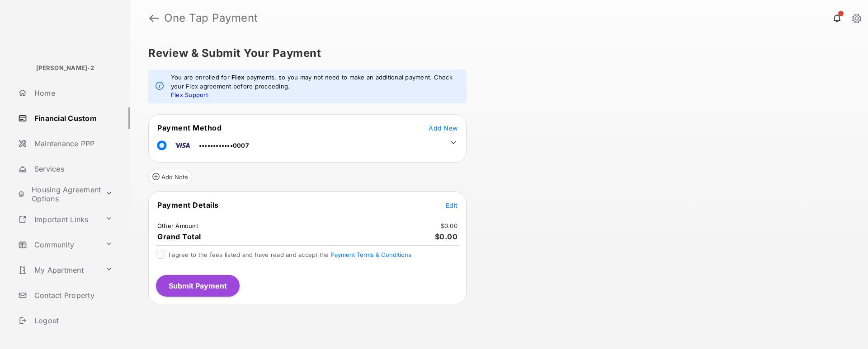 The width and height of the screenshot is (868, 349). Describe the element at coordinates (190, 95) in the screenshot. I see `a: Flex Support` at that location.